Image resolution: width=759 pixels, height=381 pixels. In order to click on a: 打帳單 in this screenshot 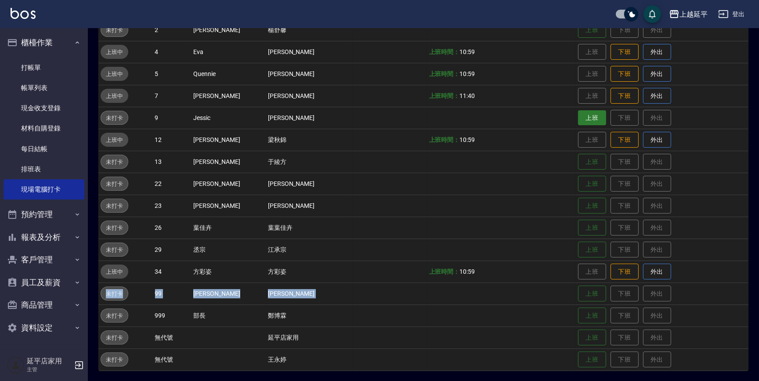, I will do `click(44, 68)`.